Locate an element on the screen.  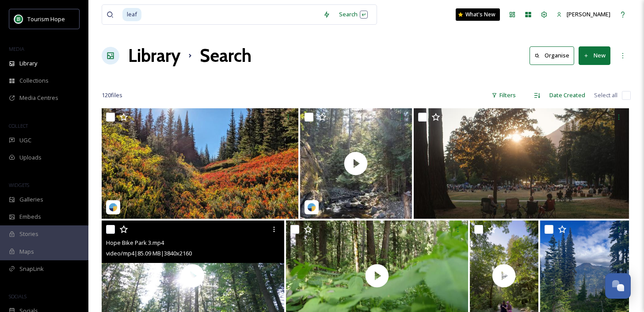
span: Collections is located at coordinates (34, 81).